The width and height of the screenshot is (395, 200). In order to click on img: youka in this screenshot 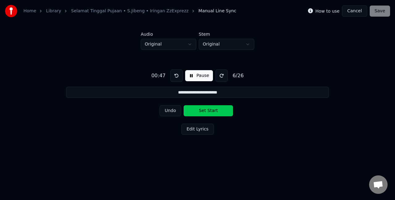, I will do `click(11, 11)`.